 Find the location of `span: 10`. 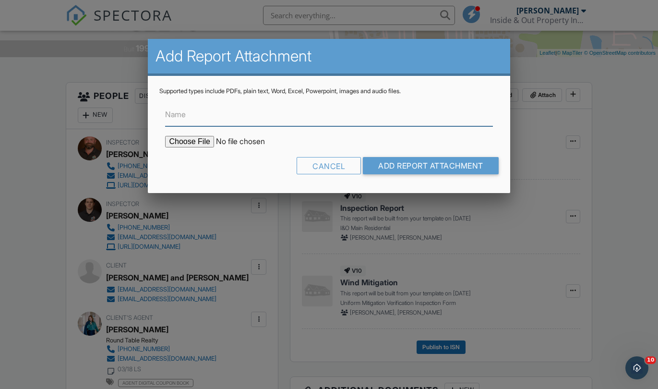

span: 10 is located at coordinates (650, 360).